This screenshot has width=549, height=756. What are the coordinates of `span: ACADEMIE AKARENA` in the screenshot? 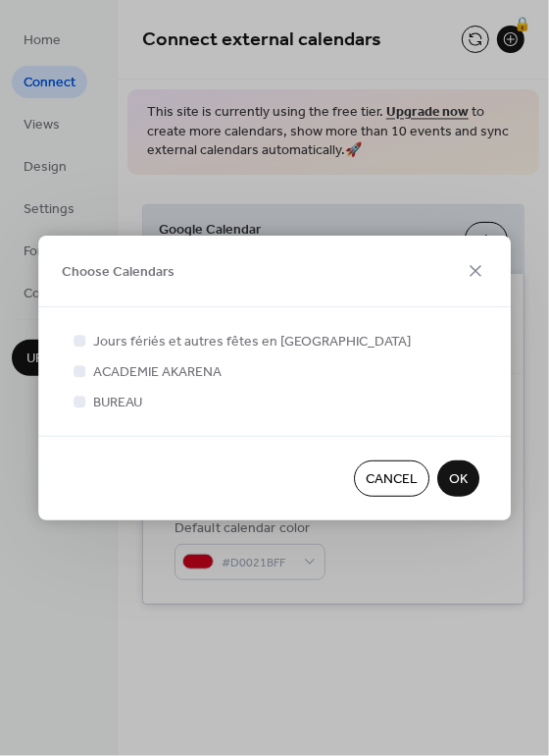 It's located at (157, 374).